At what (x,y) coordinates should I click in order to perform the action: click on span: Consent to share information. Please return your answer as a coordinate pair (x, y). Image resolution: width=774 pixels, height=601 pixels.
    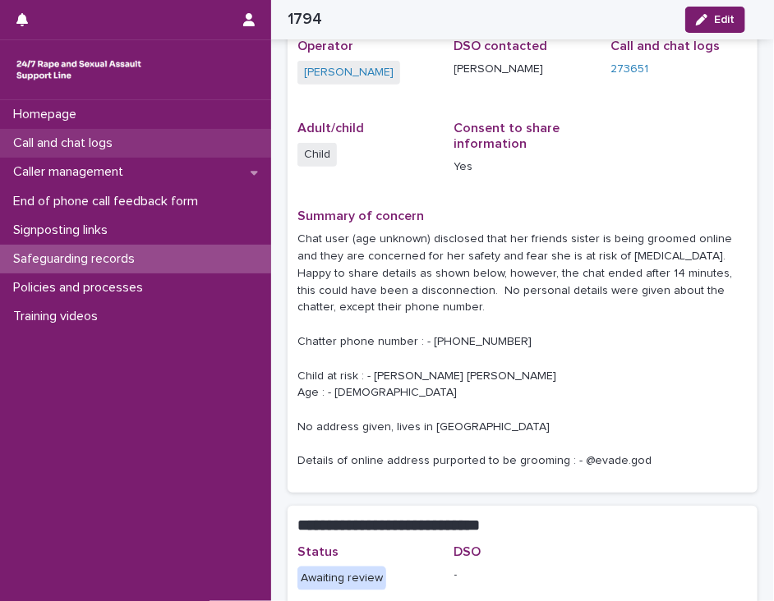
    Looking at the image, I should click on (507, 136).